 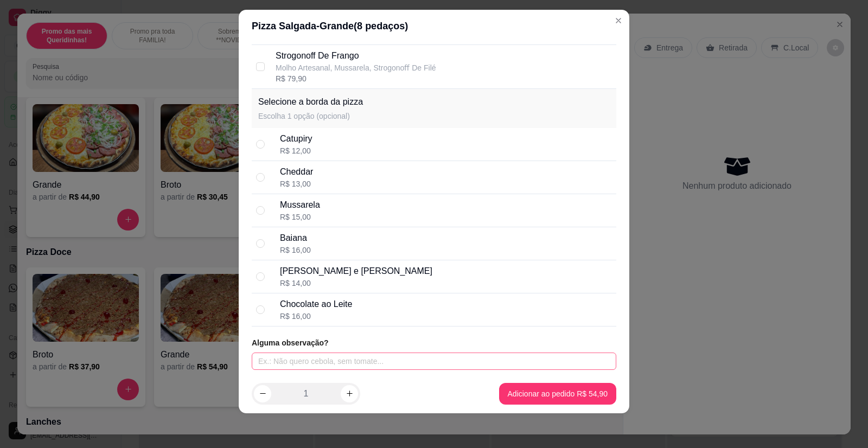 What do you see at coordinates (434, 26) in the screenshot?
I see `div: Pizza Salgada - Grande ( 8 pedaços)` at bounding box center [434, 26].